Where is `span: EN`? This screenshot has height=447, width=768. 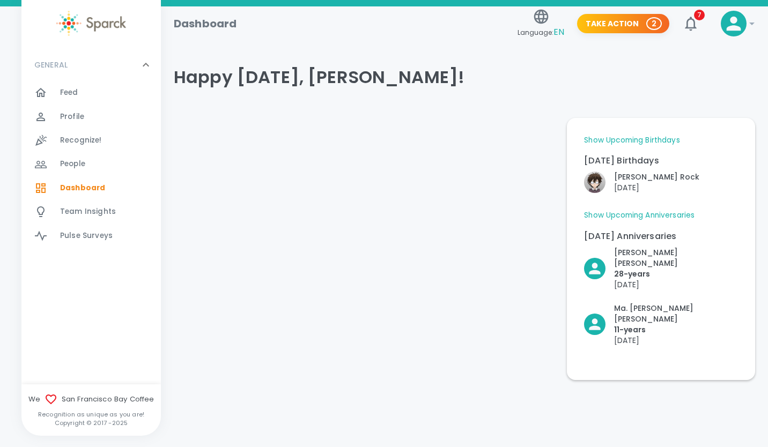 span: EN is located at coordinates (559, 32).